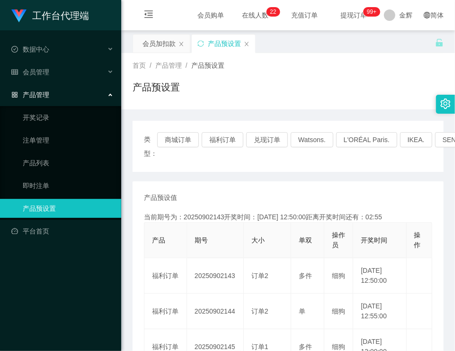 The image size is (455, 351). Describe the element at coordinates (223, 140) in the screenshot. I see `button: 福利订单` at that location.